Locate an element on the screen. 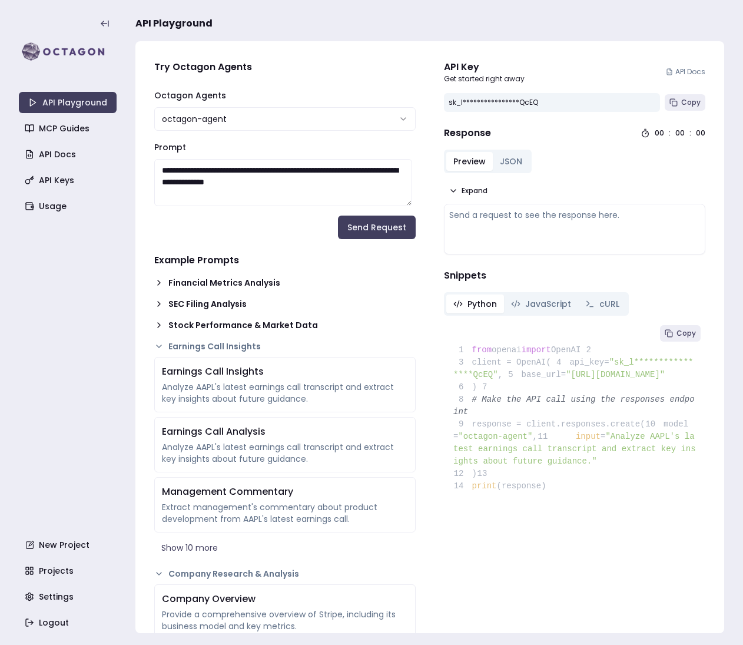 The width and height of the screenshot is (743, 645). span: API Playground is located at coordinates (174, 24).